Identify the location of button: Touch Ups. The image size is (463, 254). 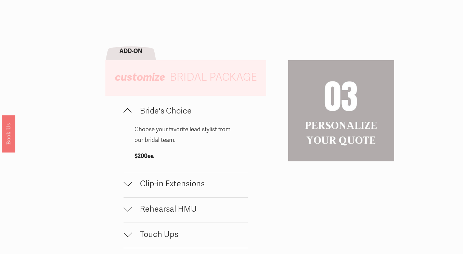
(185, 235).